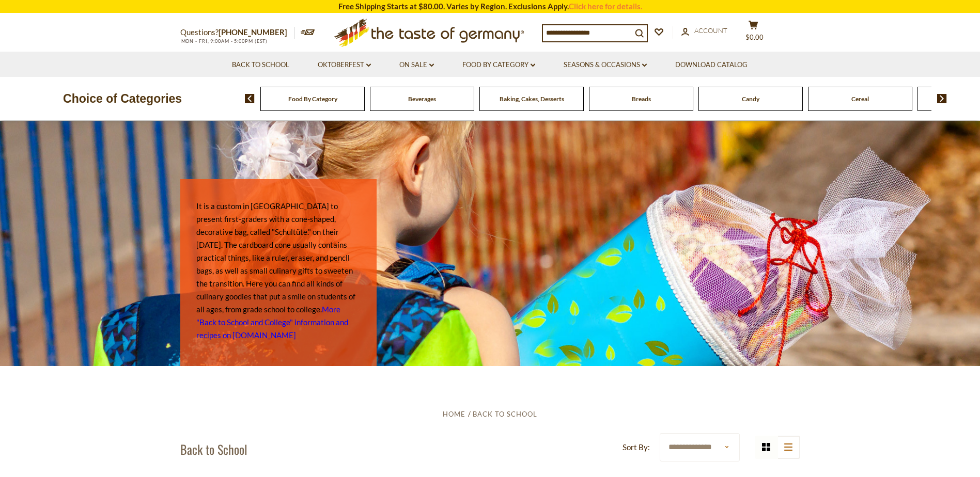 The height and width of the screenshot is (477, 980). What do you see at coordinates (704, 31) in the screenshot?
I see `a: Account` at bounding box center [704, 31].